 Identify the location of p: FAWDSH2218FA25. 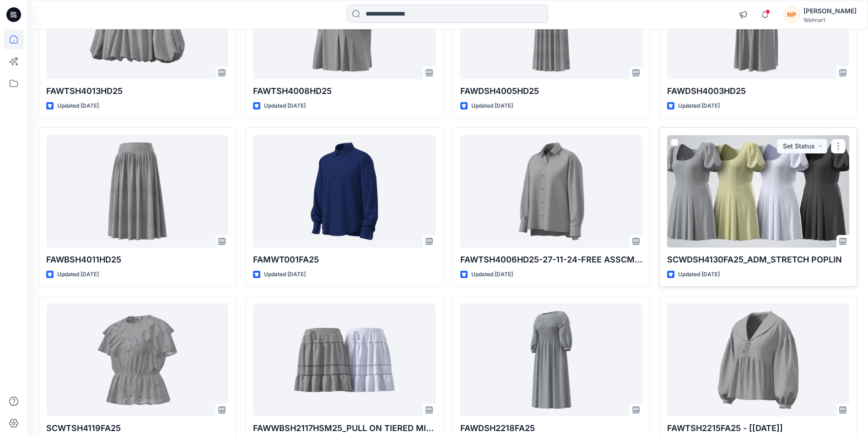
(552, 428).